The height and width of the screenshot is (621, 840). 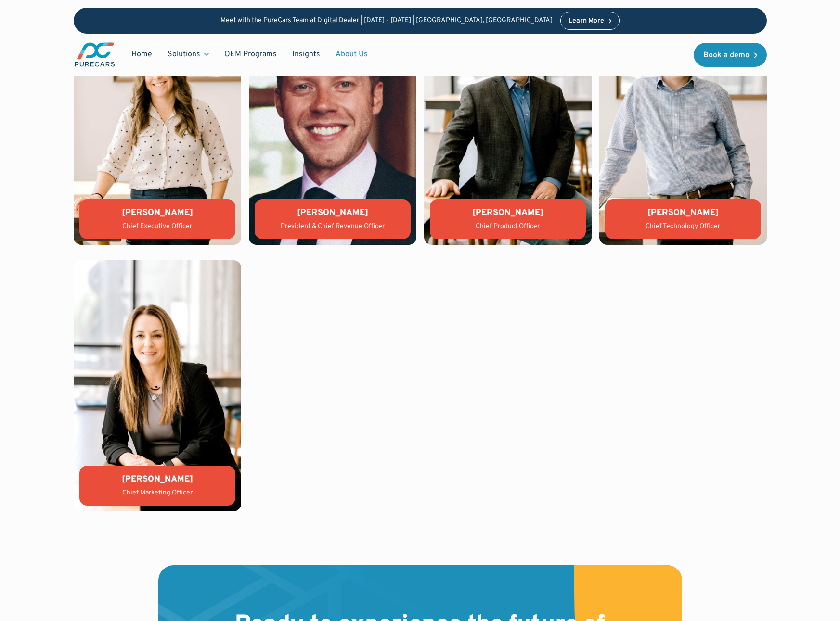 I want to click on a: Insights, so click(x=306, y=54).